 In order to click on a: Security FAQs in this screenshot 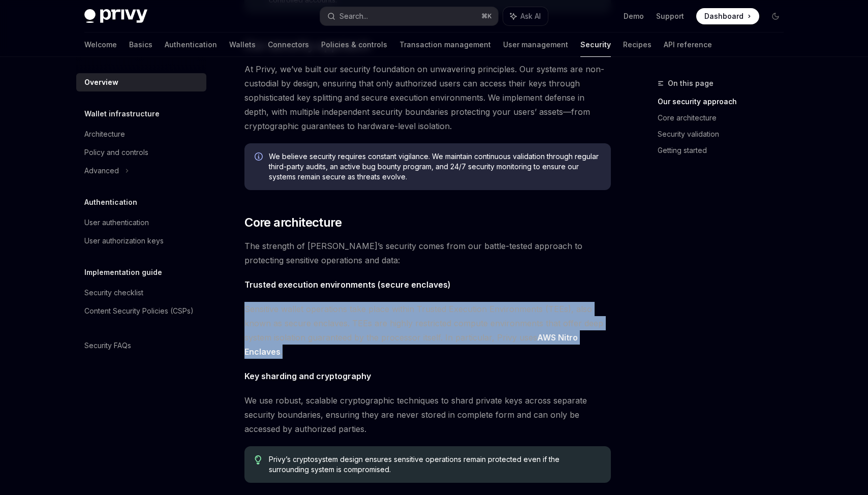, I will do `click(141, 346)`.